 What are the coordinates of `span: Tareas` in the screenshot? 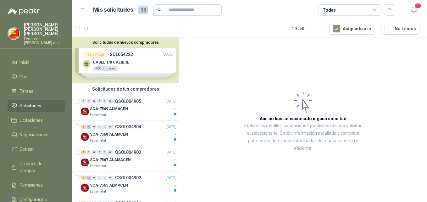 It's located at (26, 91).